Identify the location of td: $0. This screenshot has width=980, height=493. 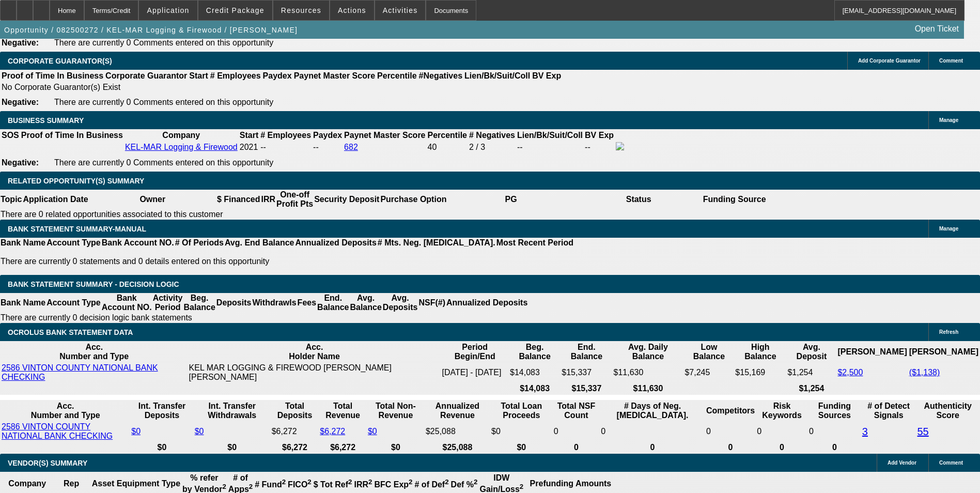
(522, 432).